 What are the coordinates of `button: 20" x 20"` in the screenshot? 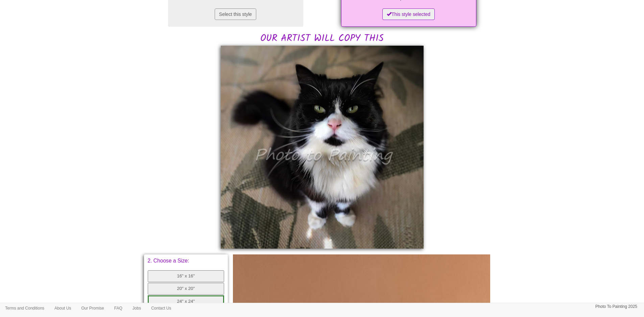 It's located at (186, 289).